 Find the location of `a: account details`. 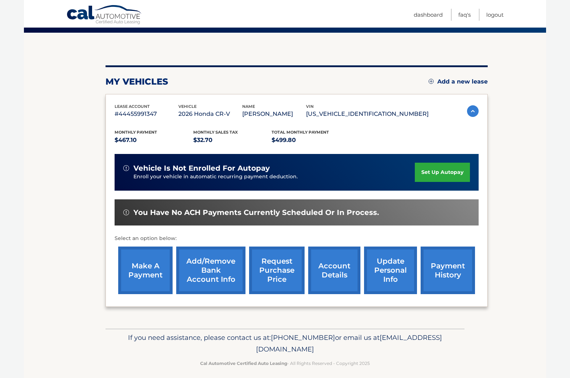

a: account details is located at coordinates (334, 270).